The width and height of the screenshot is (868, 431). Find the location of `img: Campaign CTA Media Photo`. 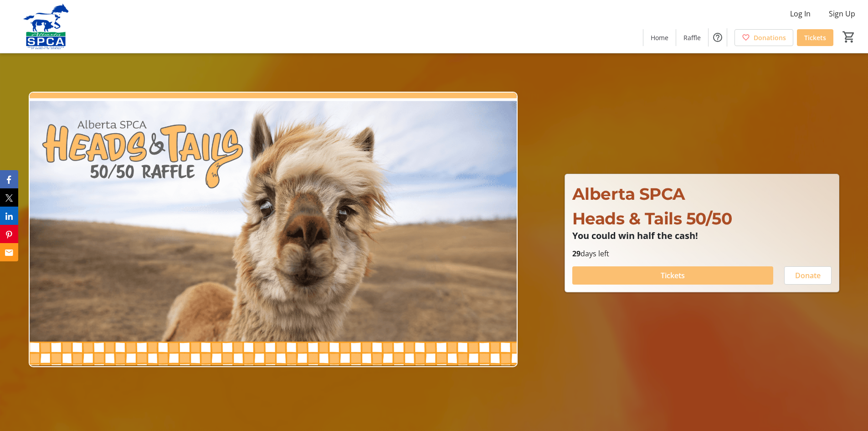

img: Campaign CTA Media Photo is located at coordinates (273, 230).